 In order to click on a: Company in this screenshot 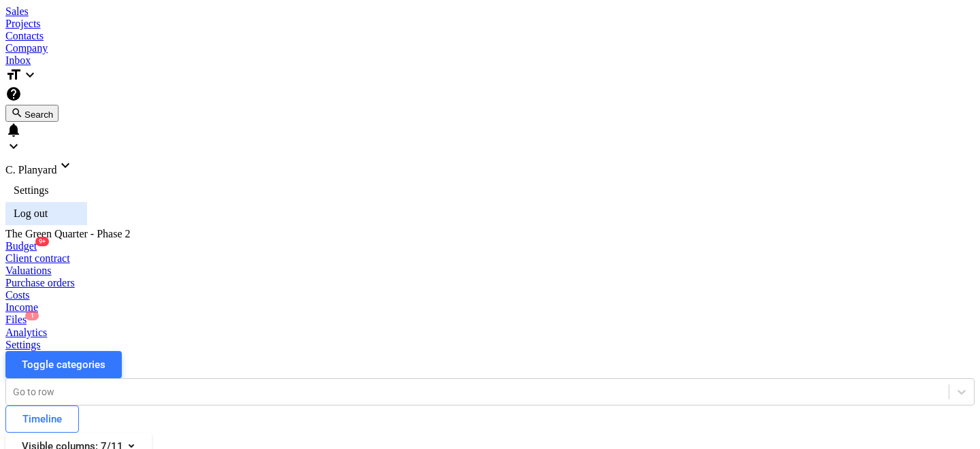, I will do `click(490, 48)`.